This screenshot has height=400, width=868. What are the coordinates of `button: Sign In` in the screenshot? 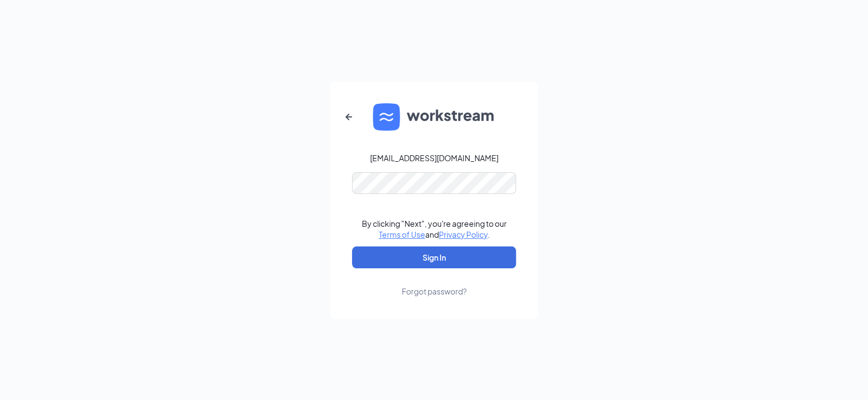 It's located at (434, 257).